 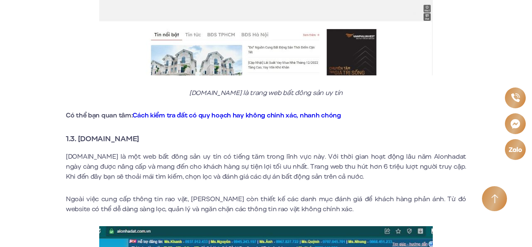 What do you see at coordinates (515, 150) in the screenshot?
I see `img: Zalo icon` at bounding box center [515, 150].